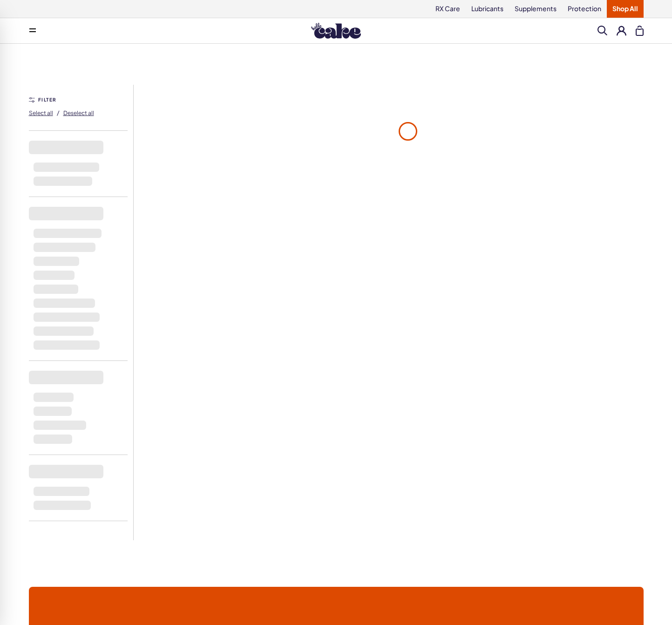 The width and height of the screenshot is (672, 625). Describe the element at coordinates (79, 112) in the screenshot. I see `span: Deselect all` at that location.